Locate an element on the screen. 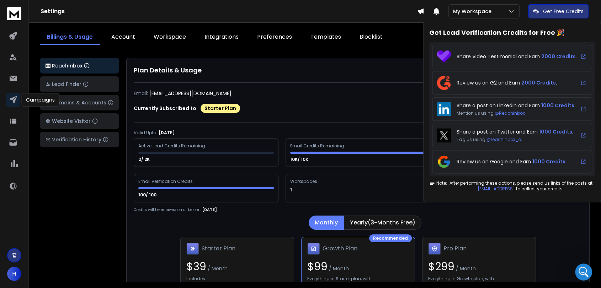  div: Recommended is located at coordinates (391, 239).